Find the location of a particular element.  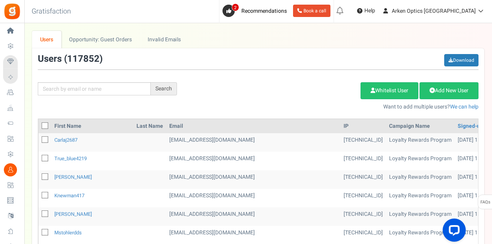

a: We can help is located at coordinates (464, 106).